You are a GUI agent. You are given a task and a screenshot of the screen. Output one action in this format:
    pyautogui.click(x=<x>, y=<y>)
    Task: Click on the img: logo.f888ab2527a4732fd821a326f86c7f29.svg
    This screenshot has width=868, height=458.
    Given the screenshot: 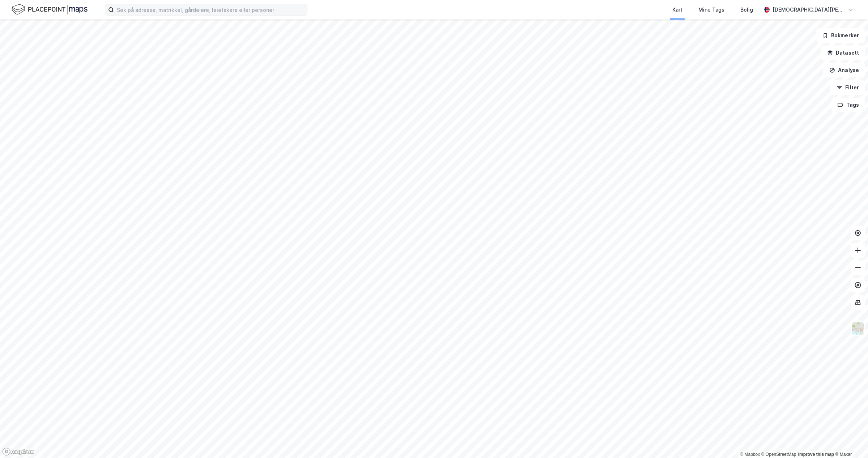 What is the action you would take?
    pyautogui.click(x=50, y=9)
    